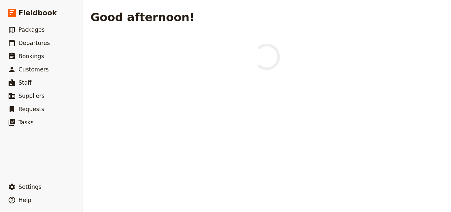  Describe the element at coordinates (31, 30) in the screenshot. I see `span: Packages` at that location.